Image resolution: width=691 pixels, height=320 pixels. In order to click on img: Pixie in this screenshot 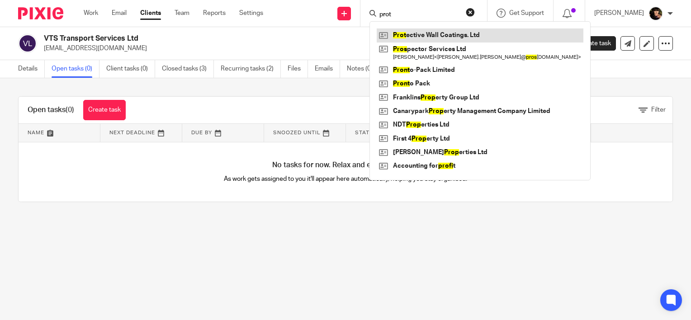, I will do `click(41, 13)`.